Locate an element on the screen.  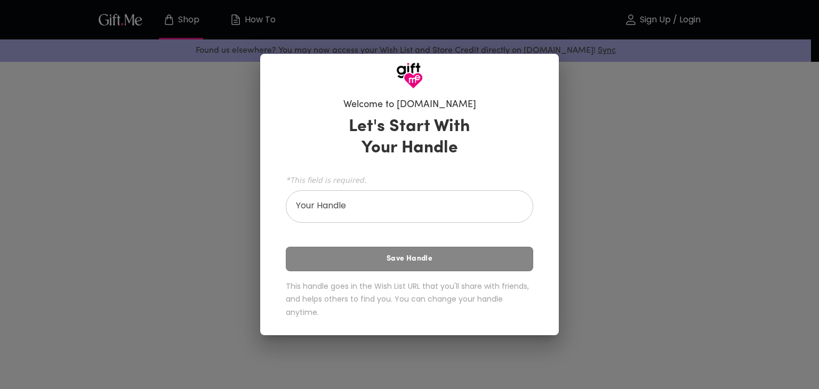
span: *This field is required. is located at coordinates (409, 180).